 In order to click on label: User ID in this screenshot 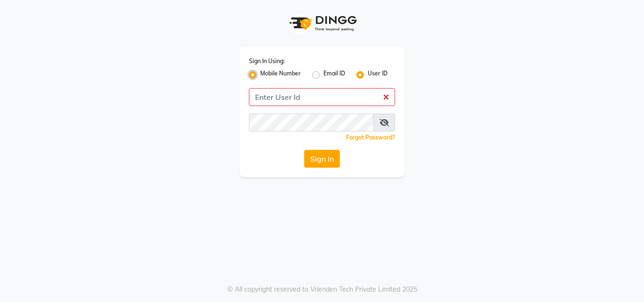, I will do `click(378, 75)`.